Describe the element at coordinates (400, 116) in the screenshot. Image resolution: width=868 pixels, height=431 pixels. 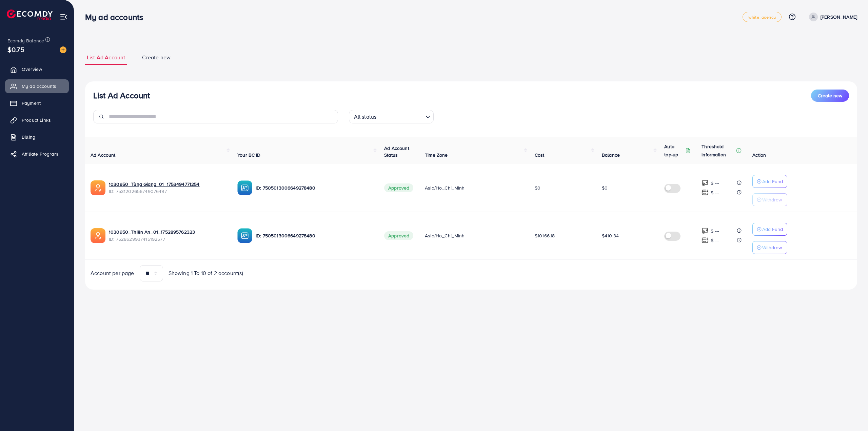
I see `input: Search for option` at that location.